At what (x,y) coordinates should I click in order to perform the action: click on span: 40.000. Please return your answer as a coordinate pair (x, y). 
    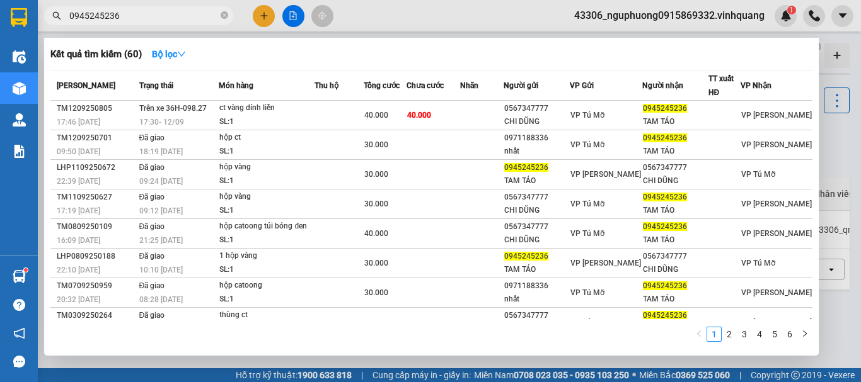
    Looking at the image, I should click on (376, 234).